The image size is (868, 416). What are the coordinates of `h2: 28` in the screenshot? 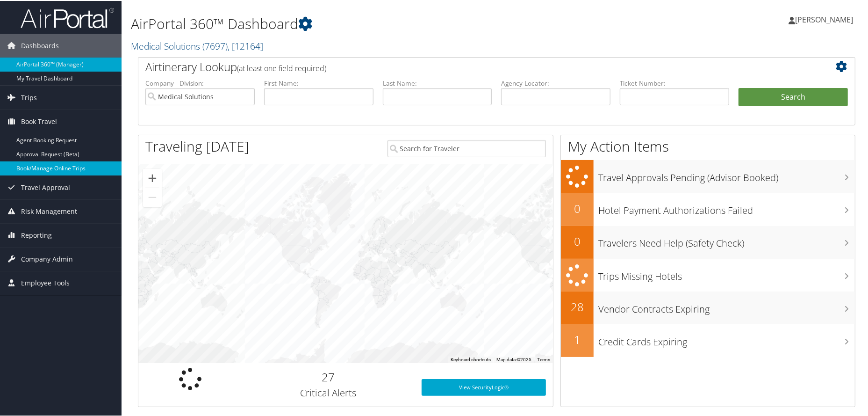 It's located at (577, 306).